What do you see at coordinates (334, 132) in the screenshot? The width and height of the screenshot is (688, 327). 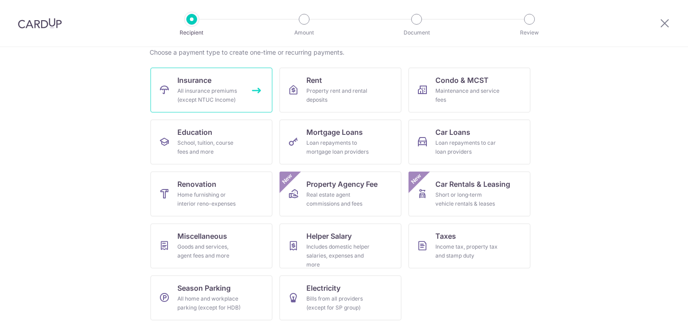 I see `span: Mortgage Loans` at bounding box center [334, 132].